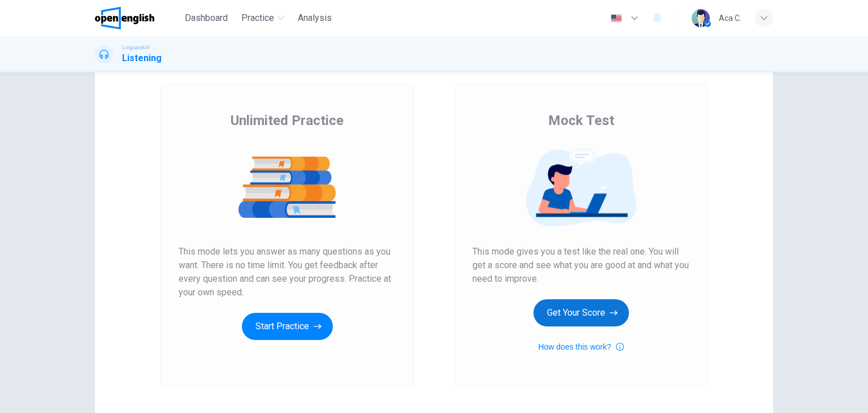 This screenshot has height=413, width=868. What do you see at coordinates (581, 120) in the screenshot?
I see `span: Mock Test` at bounding box center [581, 120].